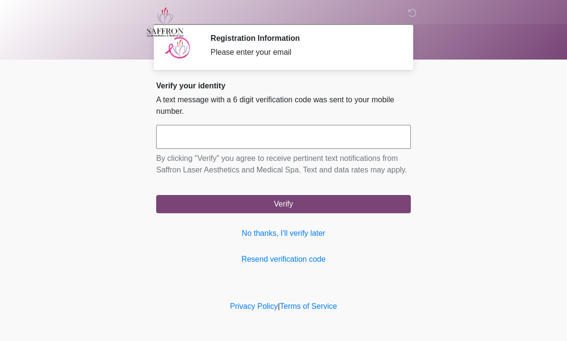  I want to click on a: Resend verification code, so click(284, 260).